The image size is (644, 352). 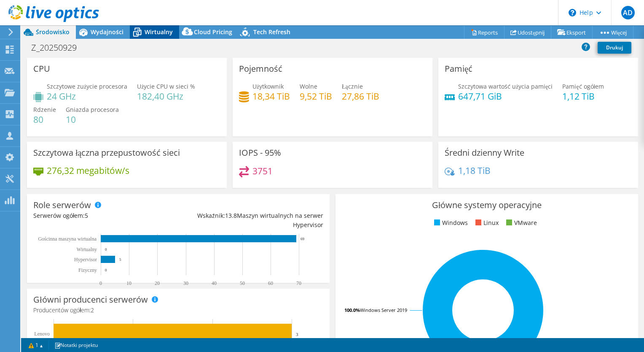 I want to click on h3: Średni dzienny Write, so click(x=485, y=153).